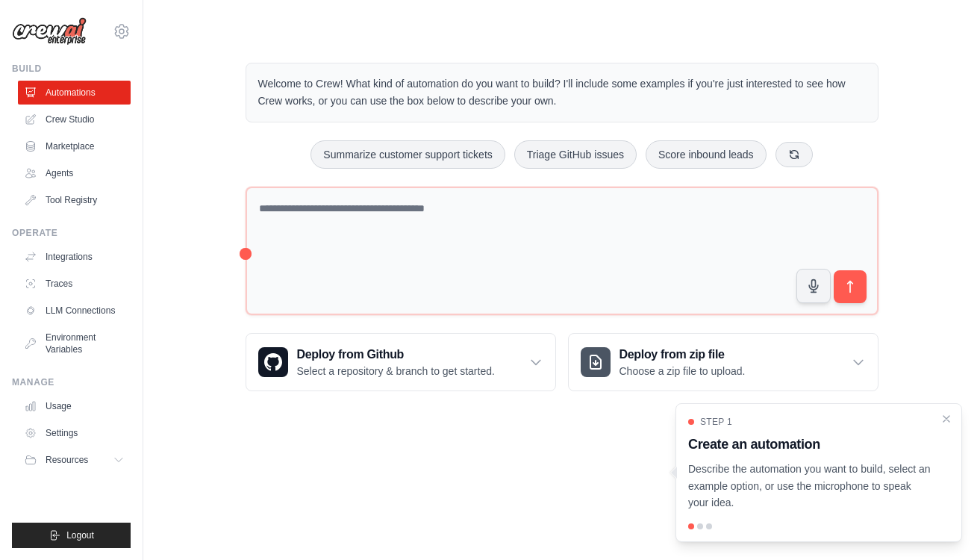 The width and height of the screenshot is (980, 560). Describe the element at coordinates (576, 154) in the screenshot. I see `button: Triage GitHub issues` at that location.